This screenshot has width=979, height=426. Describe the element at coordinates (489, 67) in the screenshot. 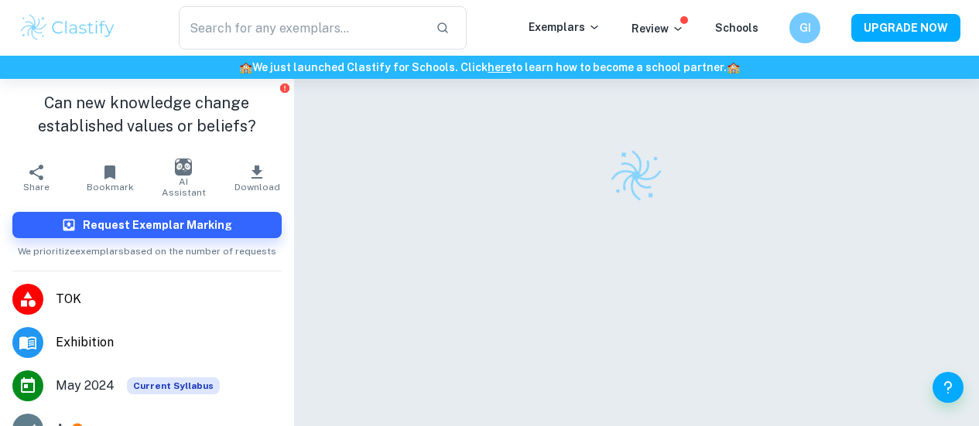

I see `h6: We just launched Clastify for Schools. Click to learn how to become a school partner.` at that location.